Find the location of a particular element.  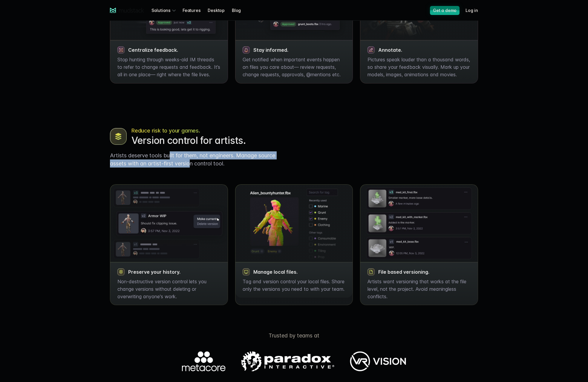

p: Stop hunting through weeks-old IM threads to refer to change requests and feedback. It’s all in o... is located at coordinates (168, 67).